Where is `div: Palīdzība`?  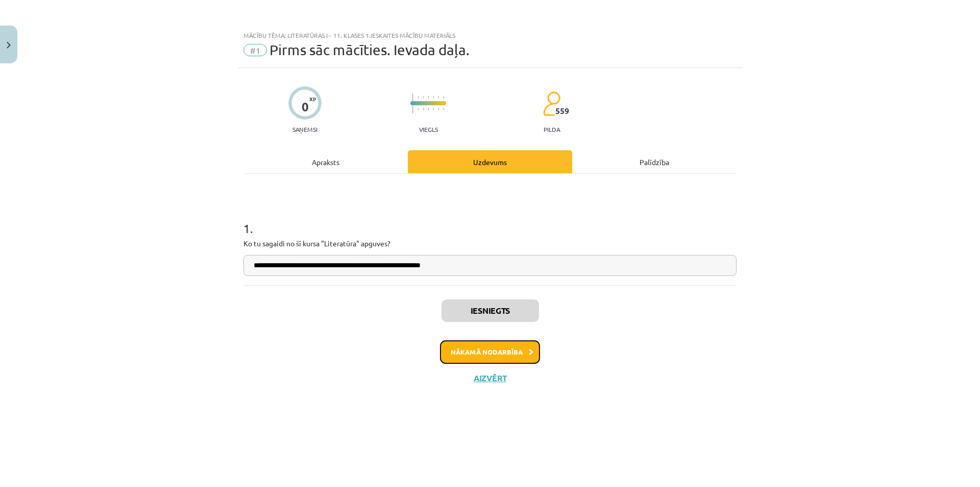 div: Palīdzība is located at coordinates (654, 162).